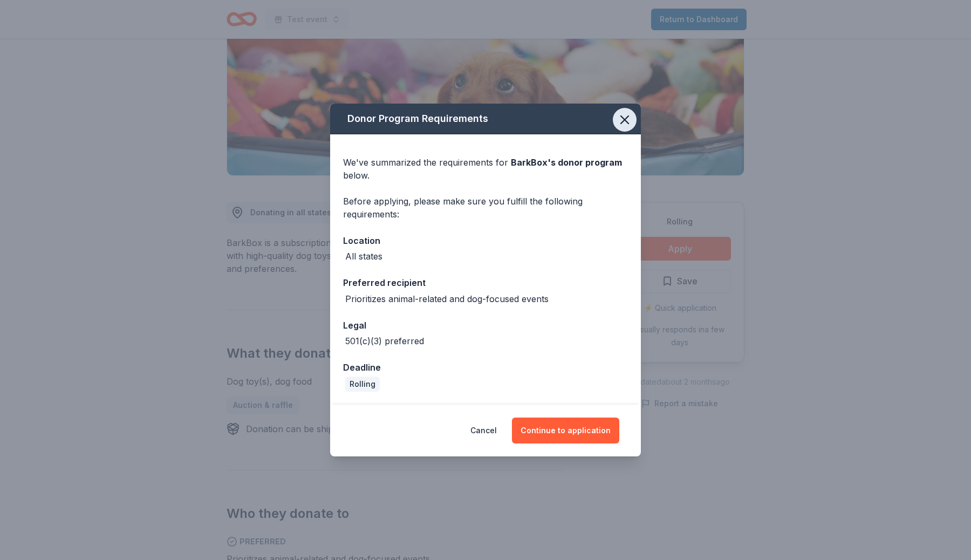 This screenshot has width=971, height=560. Describe the element at coordinates (565, 431) in the screenshot. I see `button: Continue to application` at that location.